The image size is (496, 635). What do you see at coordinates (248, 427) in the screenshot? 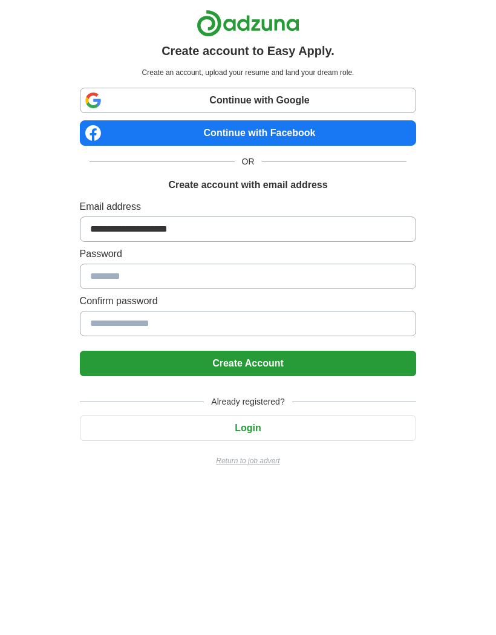
I see `a: Login` at bounding box center [248, 427].